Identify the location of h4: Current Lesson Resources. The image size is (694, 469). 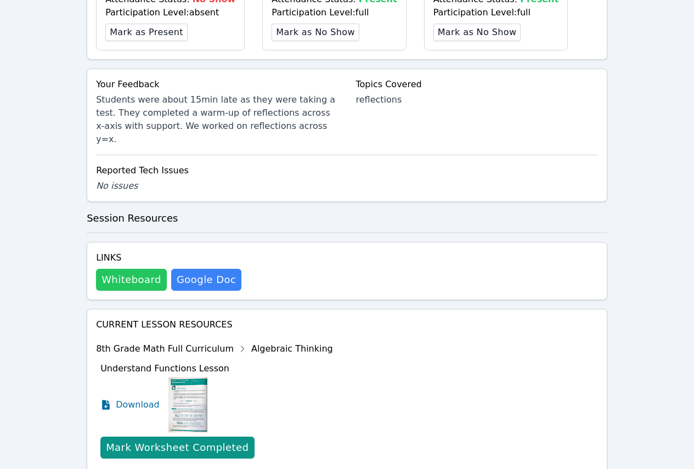
(347, 325).